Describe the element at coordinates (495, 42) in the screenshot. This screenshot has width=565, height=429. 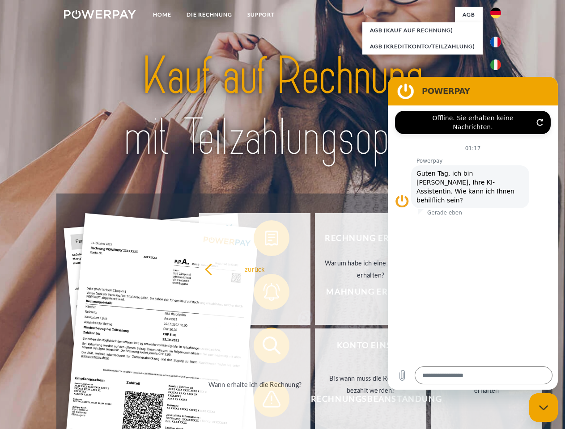
I see `img: fr` at that location.